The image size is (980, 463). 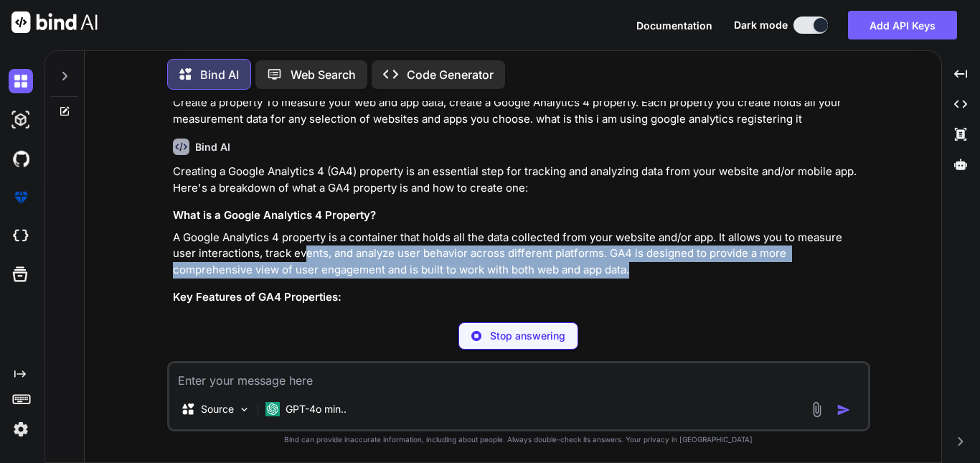 I want to click on p: Bind can provide inaccurate information, including about people. Always double-check its answers...., so click(x=519, y=439).